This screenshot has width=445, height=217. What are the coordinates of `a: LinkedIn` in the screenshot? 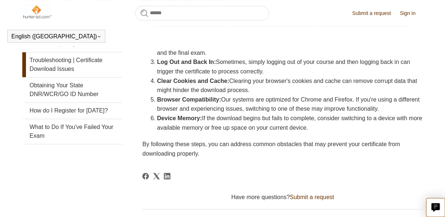 It's located at (167, 176).